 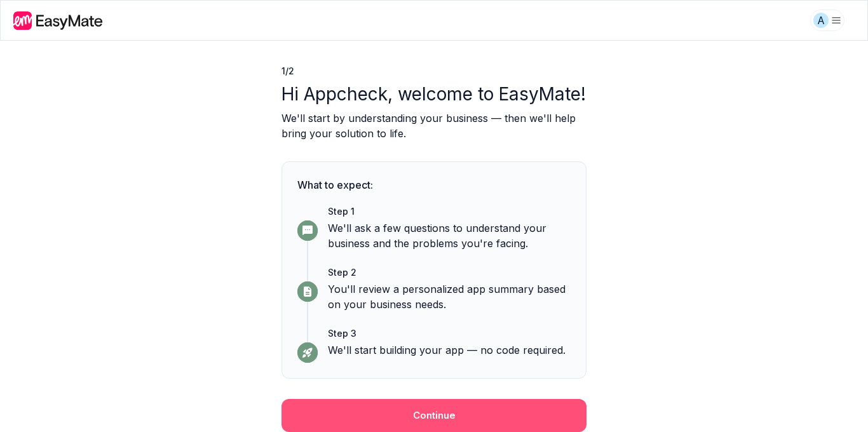 I want to click on p: You'll review a personalized app summary based on your business needs., so click(x=449, y=296).